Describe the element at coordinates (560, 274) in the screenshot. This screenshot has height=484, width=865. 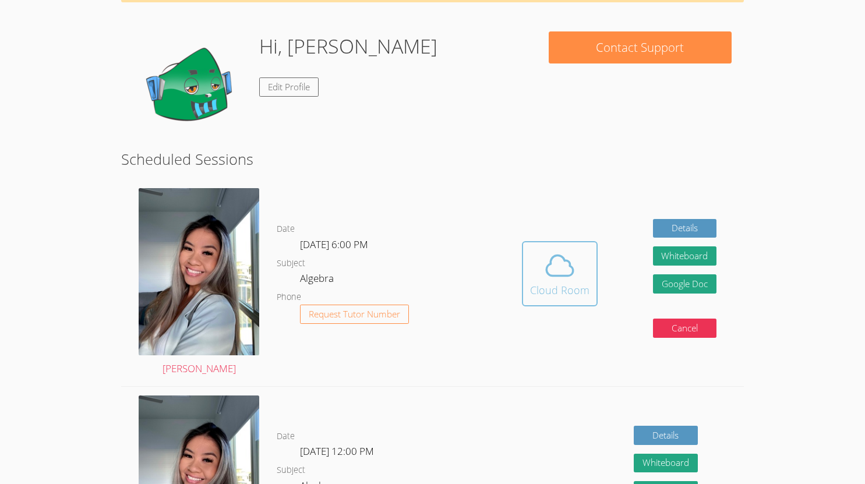
I see `button: Cloud Room` at that location.